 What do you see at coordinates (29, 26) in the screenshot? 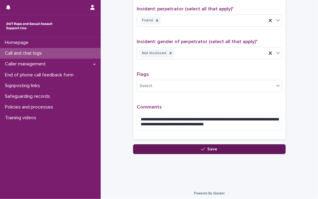
I see `img: rhQMoQhaT3yELyF149Cw` at bounding box center [29, 26].